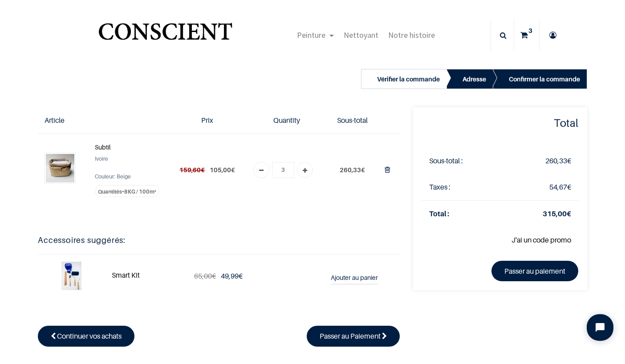 This screenshot has width=625, height=364. What do you see at coordinates (103, 147) in the screenshot?
I see `strong: Subtil` at bounding box center [103, 147].